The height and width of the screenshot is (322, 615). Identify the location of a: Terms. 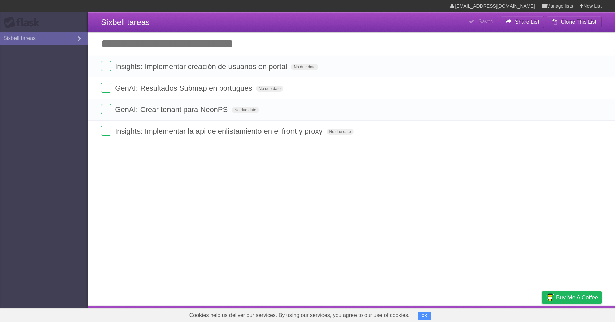
(517, 314).